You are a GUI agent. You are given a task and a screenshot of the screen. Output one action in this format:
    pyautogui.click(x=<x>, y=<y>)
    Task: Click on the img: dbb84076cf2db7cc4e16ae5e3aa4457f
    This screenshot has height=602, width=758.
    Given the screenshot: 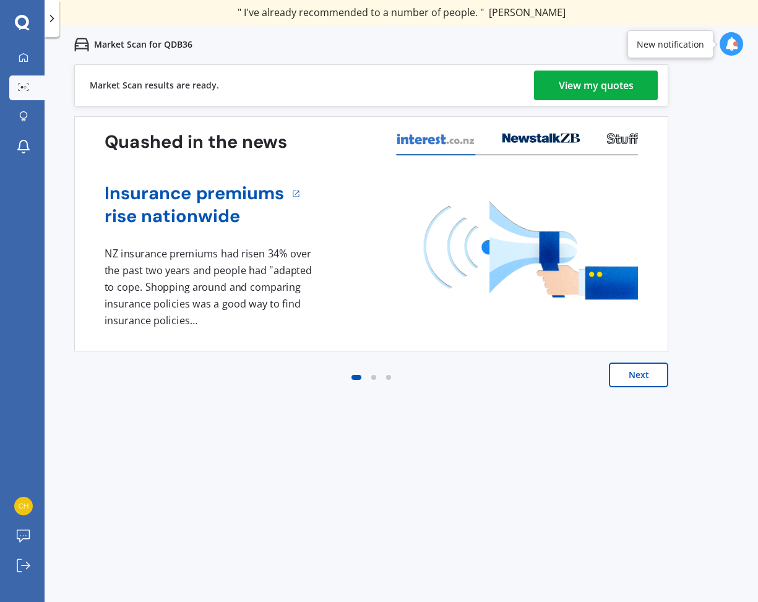 What is the action you would take?
    pyautogui.click(x=24, y=506)
    